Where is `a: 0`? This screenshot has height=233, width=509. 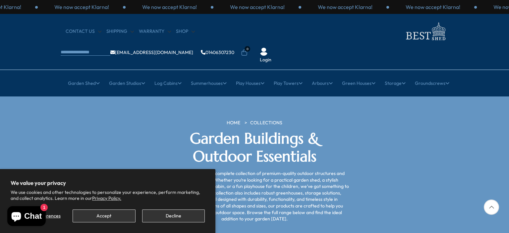
a: 0 is located at coordinates (244, 53).